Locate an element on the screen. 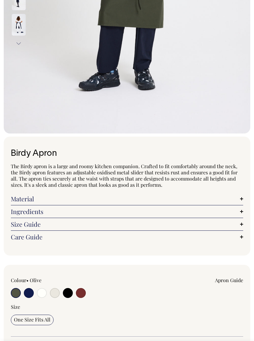 Image resolution: width=254 pixels, height=341 pixels. span: One Size Fits All is located at coordinates (32, 320).